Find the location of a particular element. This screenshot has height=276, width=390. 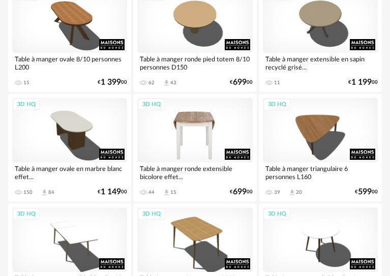

div: Table à manger ronde extensible bicolore effet... is located at coordinates (195, 173).